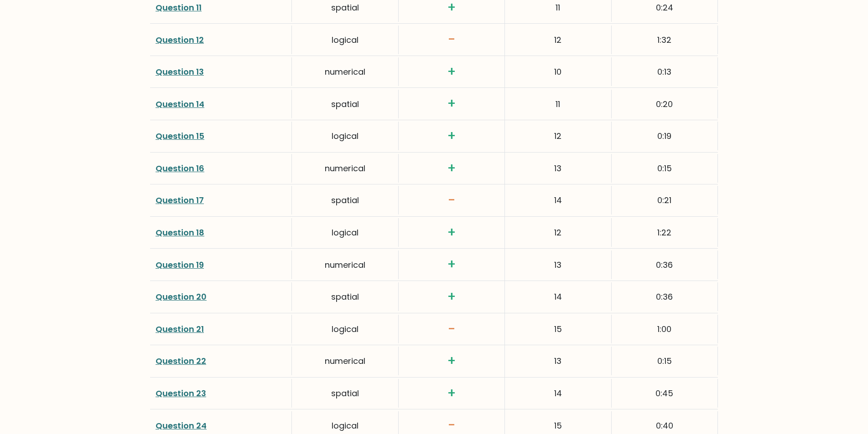  Describe the element at coordinates (180, 329) in the screenshot. I see `a: Question 21` at that location.